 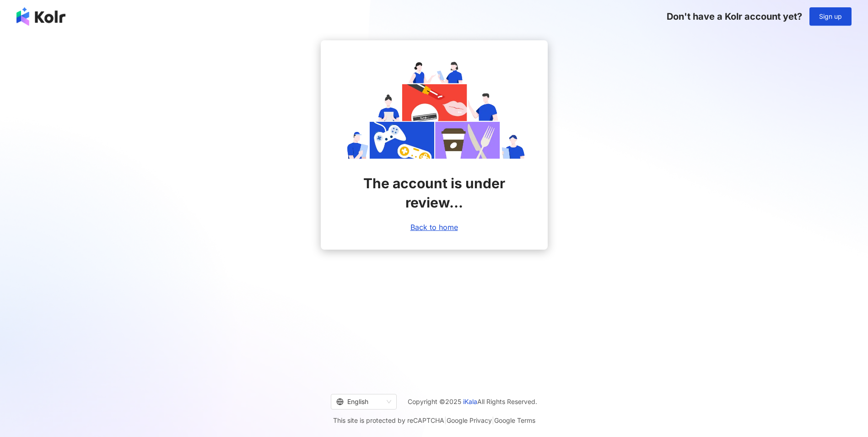 I want to click on img: account is verifying, so click(x=434, y=109).